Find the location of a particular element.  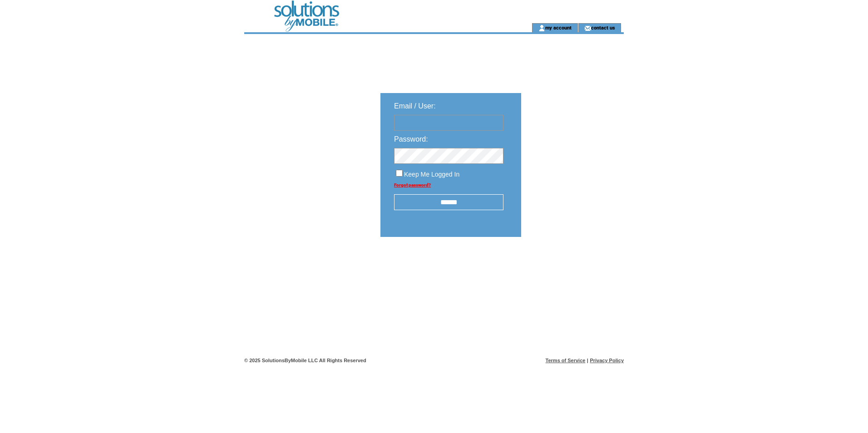

span: © 2025 SolutionsByMobile LLC All Rights Reserved is located at coordinates (305, 361).